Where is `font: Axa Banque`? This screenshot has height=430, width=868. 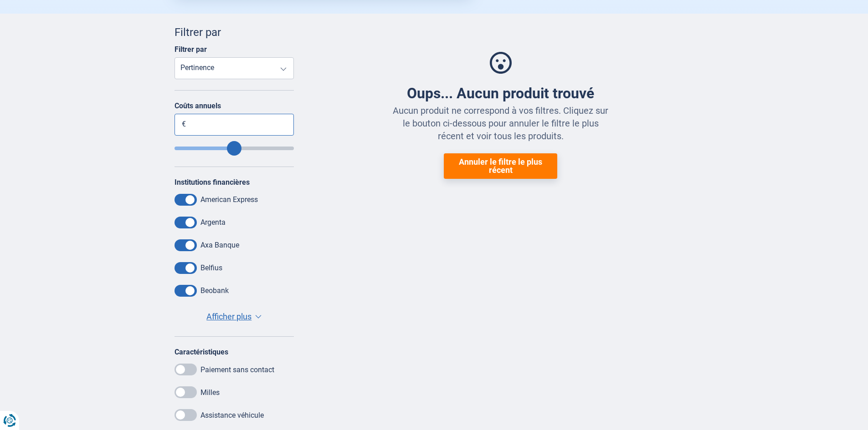 font: Axa Banque is located at coordinates (219, 245).